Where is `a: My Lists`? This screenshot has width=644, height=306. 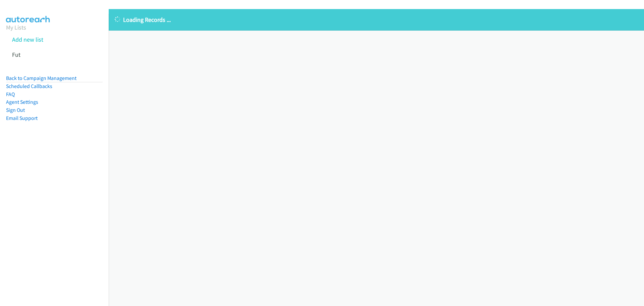 a: My Lists is located at coordinates (16, 27).